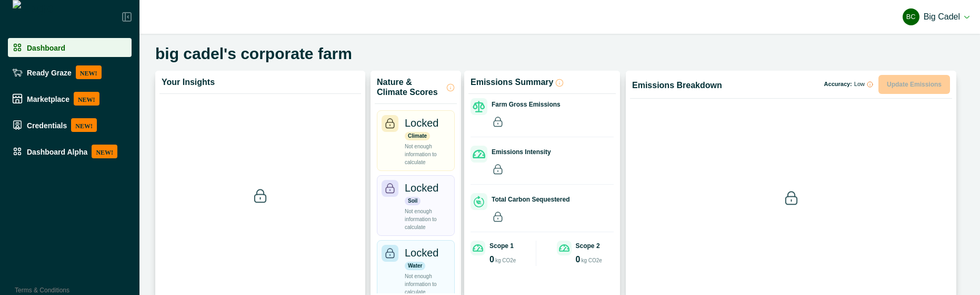 Image resolution: width=980 pixels, height=295 pixels. Describe the element at coordinates (69, 125) in the screenshot. I see `a: CredentialsNEW!` at that location.